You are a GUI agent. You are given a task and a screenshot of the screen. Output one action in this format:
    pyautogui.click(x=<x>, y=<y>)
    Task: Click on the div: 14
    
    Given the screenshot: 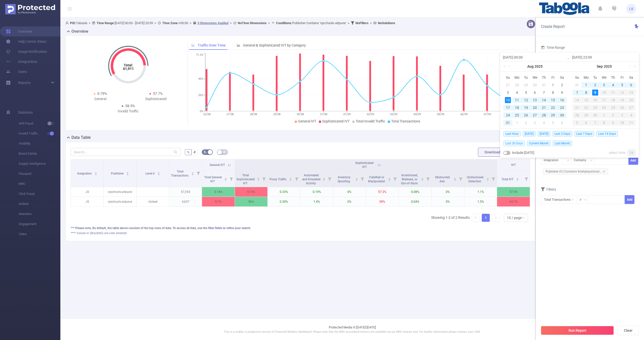 What is the action you would take?
    pyautogui.click(x=577, y=100)
    